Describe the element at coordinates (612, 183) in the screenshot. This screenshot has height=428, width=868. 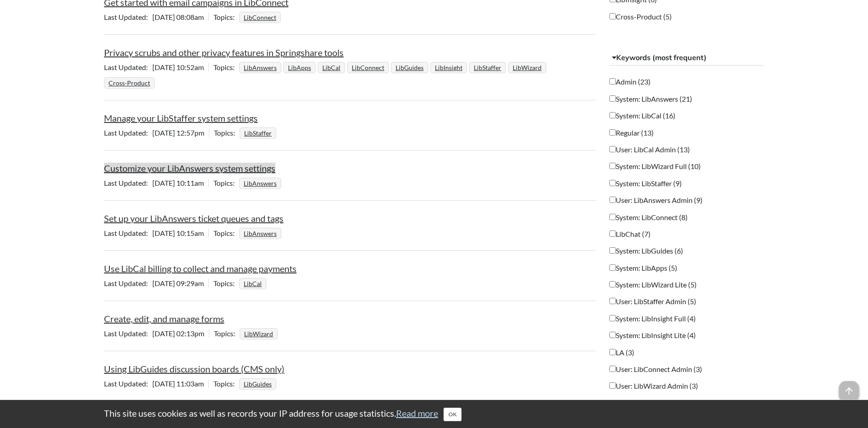
I see `input: System: LibStaffer (9)` at that location.